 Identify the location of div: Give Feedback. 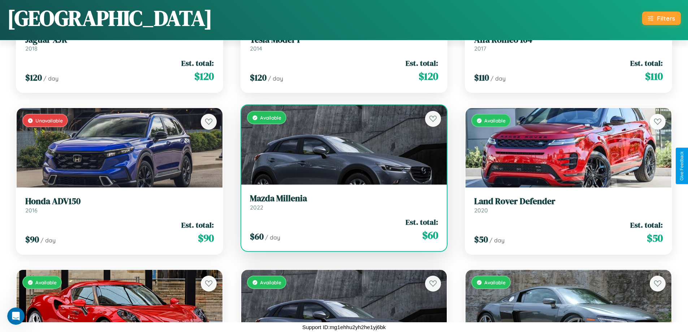
(682, 166).